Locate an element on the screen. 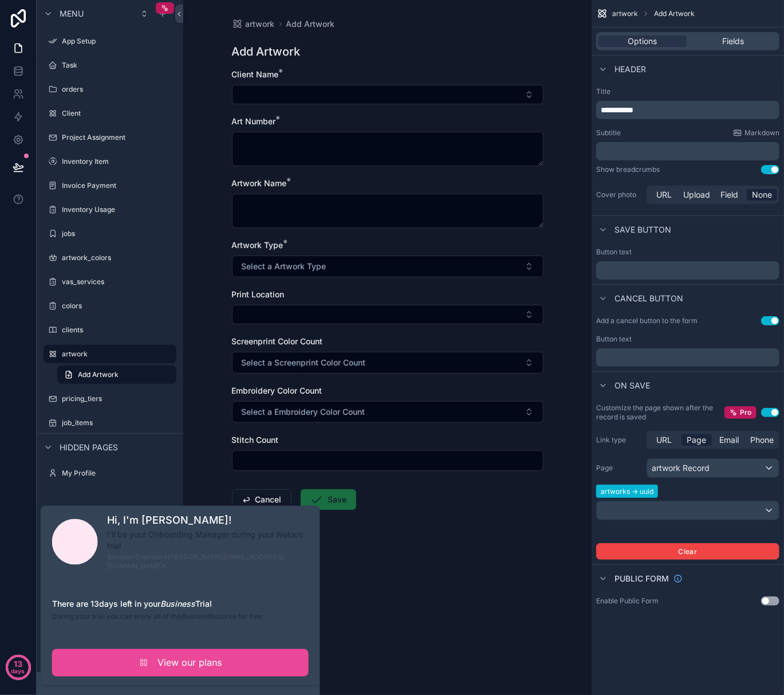 The height and width of the screenshot is (695, 784). span: Email is located at coordinates (729, 440).